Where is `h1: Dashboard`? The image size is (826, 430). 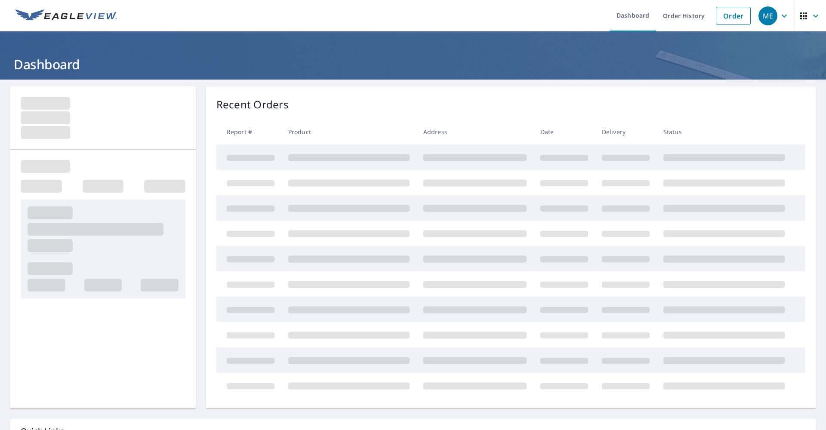 h1: Dashboard is located at coordinates (413, 64).